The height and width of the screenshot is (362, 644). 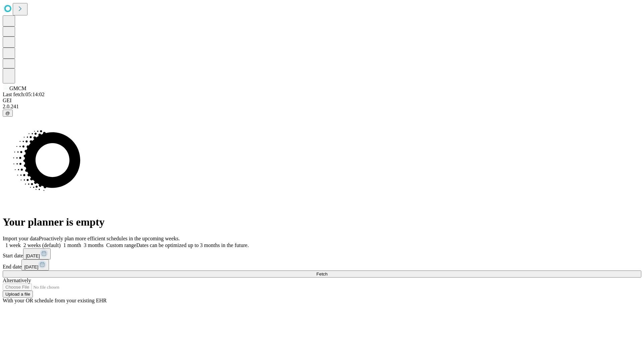 I want to click on span: Import your data, so click(x=21, y=239).